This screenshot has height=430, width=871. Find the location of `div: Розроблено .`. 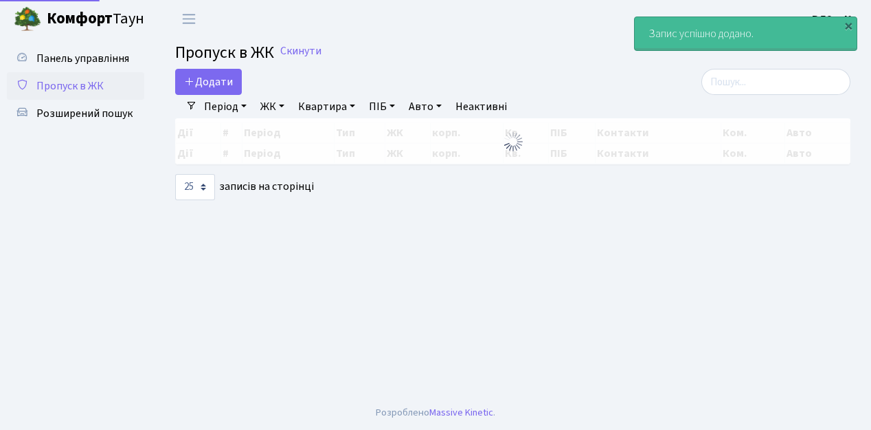

div: Розроблено . is located at coordinates (436, 412).